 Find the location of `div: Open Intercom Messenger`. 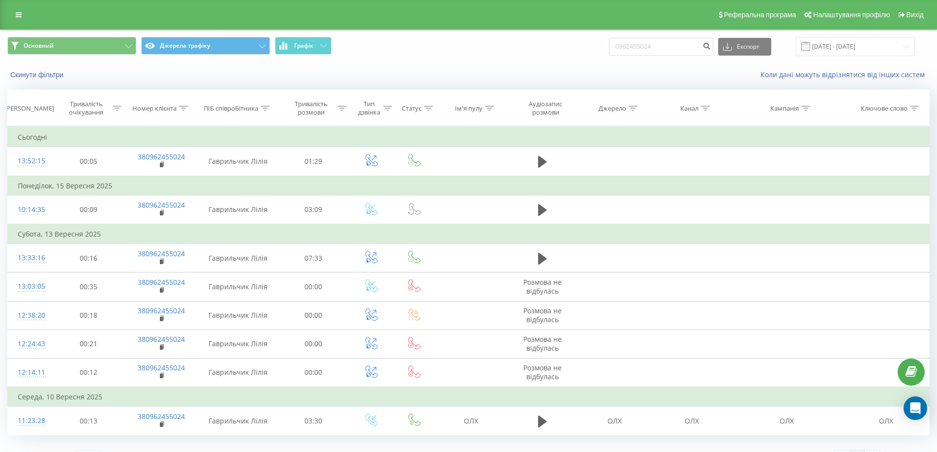

div: Open Intercom Messenger is located at coordinates (916, 408).